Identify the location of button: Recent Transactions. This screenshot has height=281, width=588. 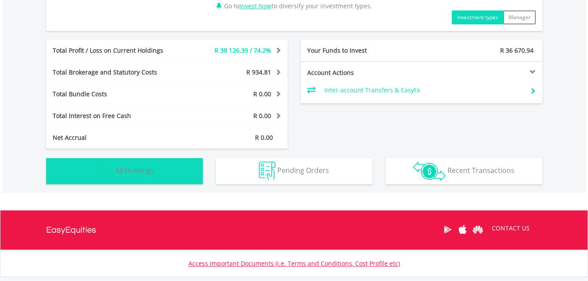
(464, 171).